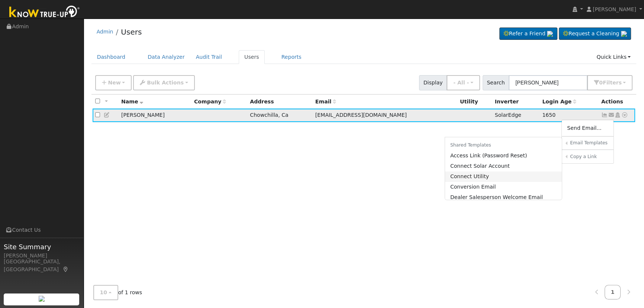 The height and width of the screenshot is (308, 644). What do you see at coordinates (504, 198) in the screenshot?
I see `a: Dealer Salesperson Welcome Email` at bounding box center [504, 198].